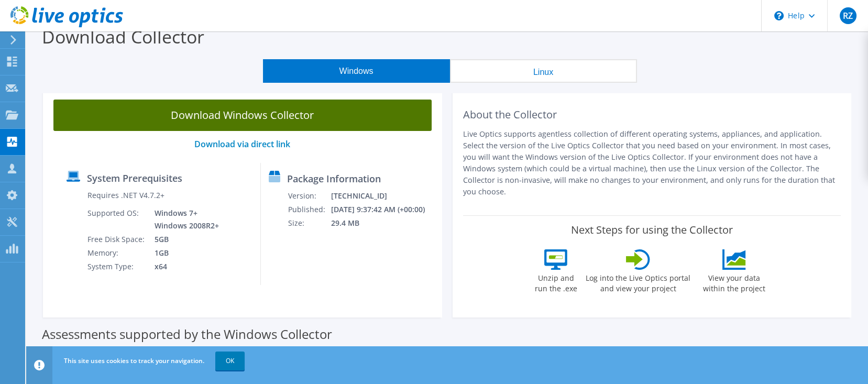 The width and height of the screenshot is (868, 384). What do you see at coordinates (117, 240) in the screenshot?
I see `td: Free Disk Space:` at bounding box center [117, 240].